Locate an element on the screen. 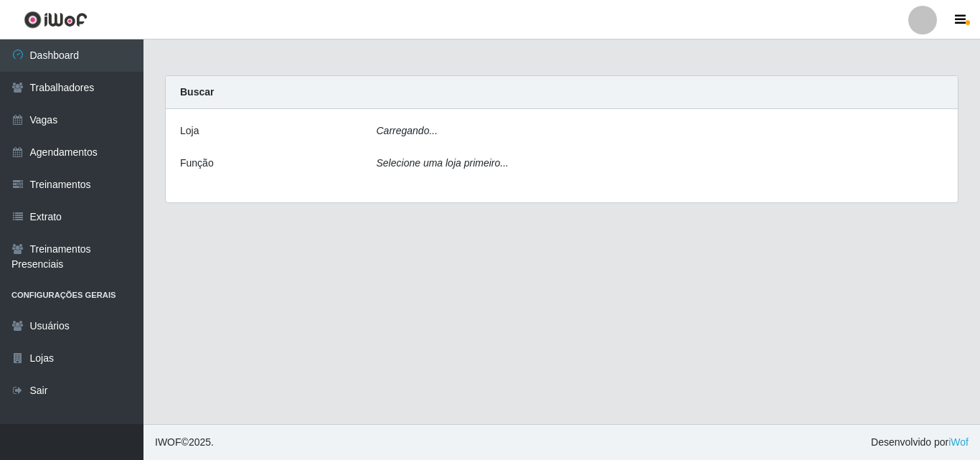  i: Selecione uma loja primeiro... is located at coordinates (443, 163).